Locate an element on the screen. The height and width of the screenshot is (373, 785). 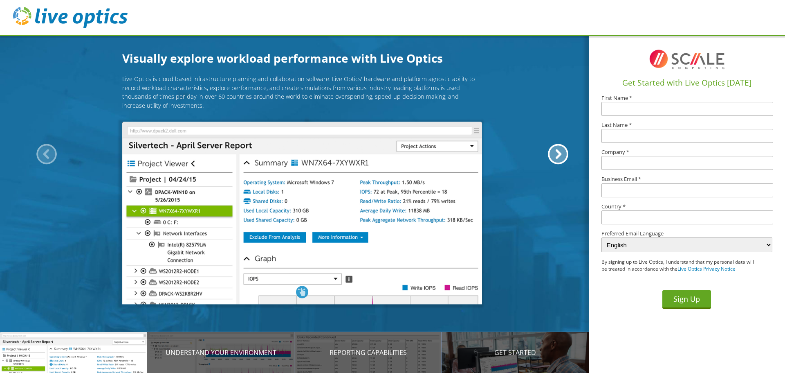
label: Preferred Email Language is located at coordinates (687, 233).